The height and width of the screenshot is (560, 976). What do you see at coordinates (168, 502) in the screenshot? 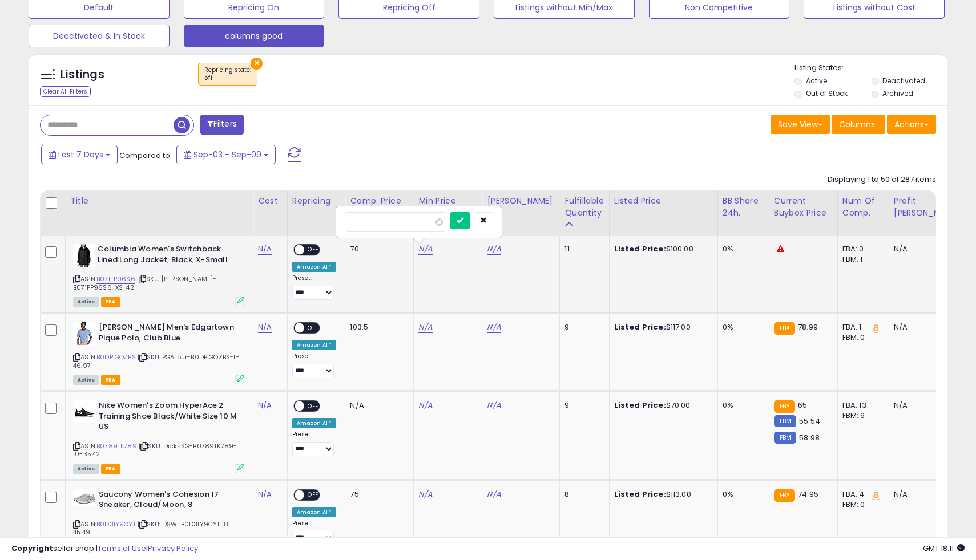
I see `b: Saucony Women's Cohesion 17 Sneaker, Cloud/Moon, 8` at bounding box center [168, 502].